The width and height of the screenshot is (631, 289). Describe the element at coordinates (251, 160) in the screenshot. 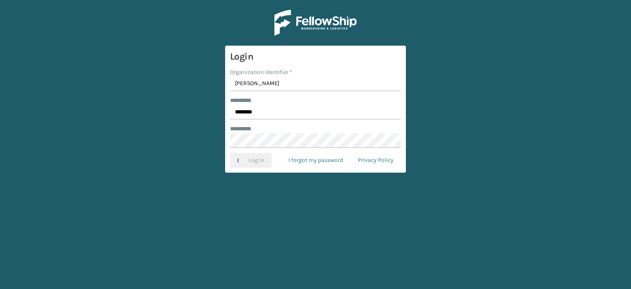

I see `button: Log In` at that location.